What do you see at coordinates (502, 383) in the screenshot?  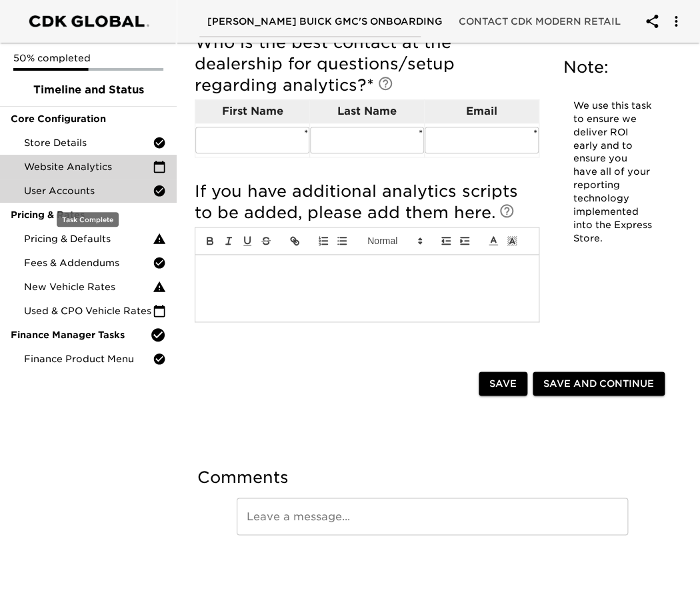 I see `span: Save` at bounding box center [502, 383].